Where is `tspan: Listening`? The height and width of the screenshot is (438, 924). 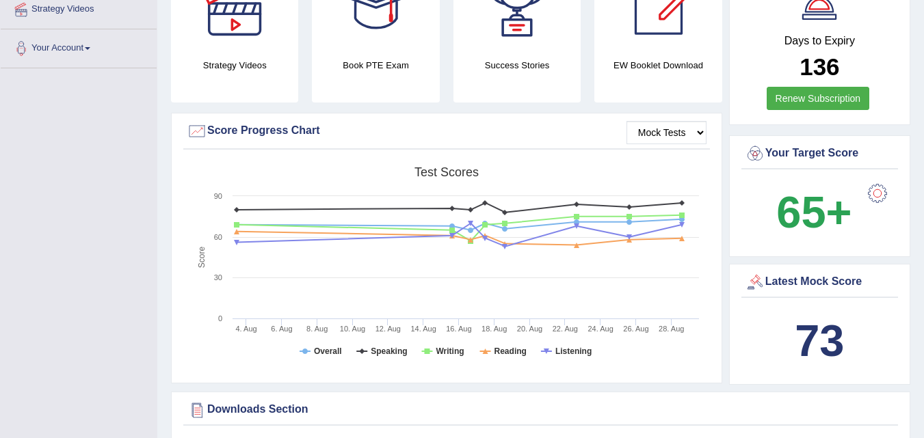 tspan: Listening is located at coordinates (573, 352).